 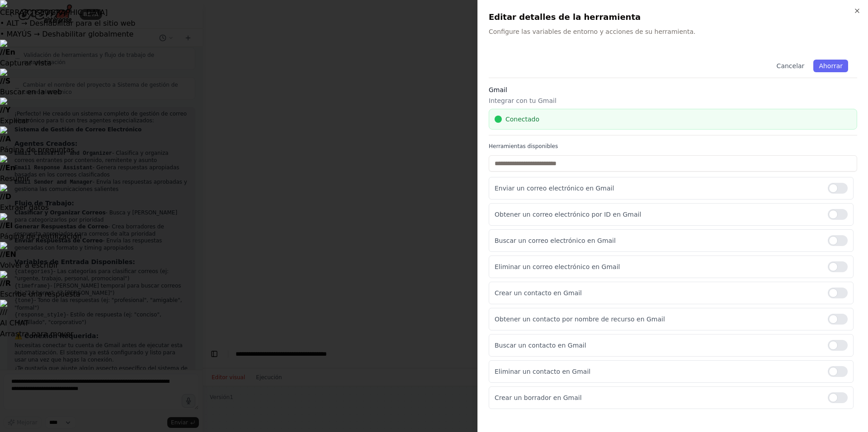 I want to click on font: R, so click(x=8, y=283).